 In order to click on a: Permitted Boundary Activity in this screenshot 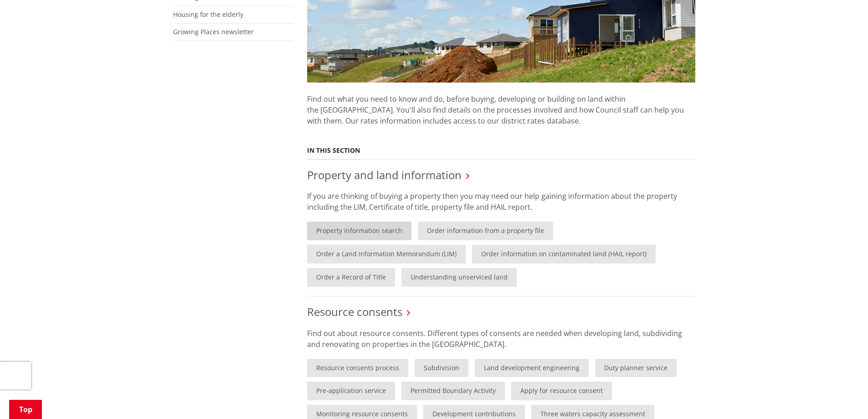, I will do `click(453, 390)`.